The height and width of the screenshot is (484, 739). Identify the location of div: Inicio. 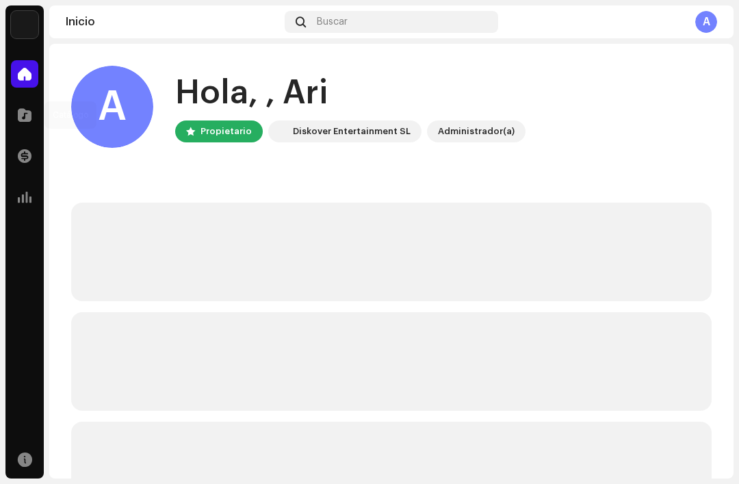
(173, 22).